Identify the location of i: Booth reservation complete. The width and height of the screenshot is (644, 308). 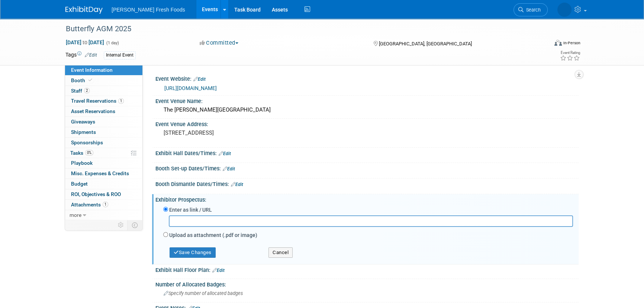
(90, 80).